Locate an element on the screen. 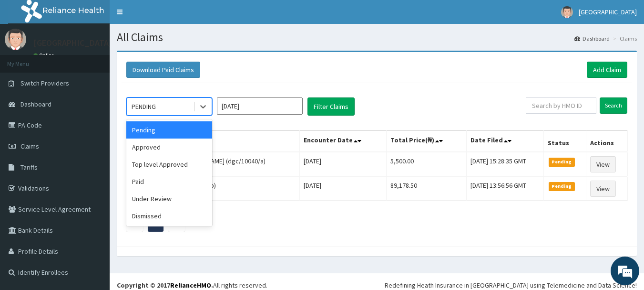 Image resolution: width=644 pixels, height=290 pixels. li: Claims is located at coordinates (624, 38).